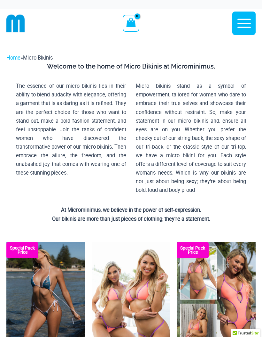  What do you see at coordinates (131, 210) in the screenshot?
I see `strong: At Microminimus, we believe in the power of self-expression.` at bounding box center [131, 210].